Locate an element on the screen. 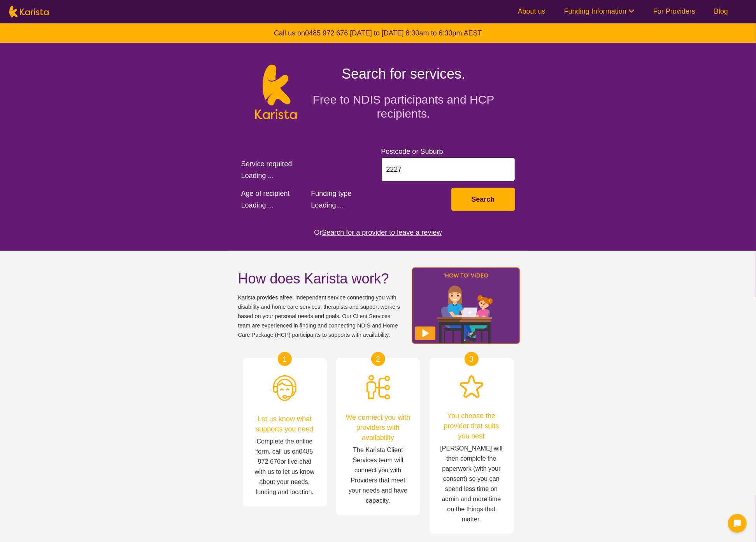 This screenshot has width=756, height=542. a: For Providers is located at coordinates (675, 11).